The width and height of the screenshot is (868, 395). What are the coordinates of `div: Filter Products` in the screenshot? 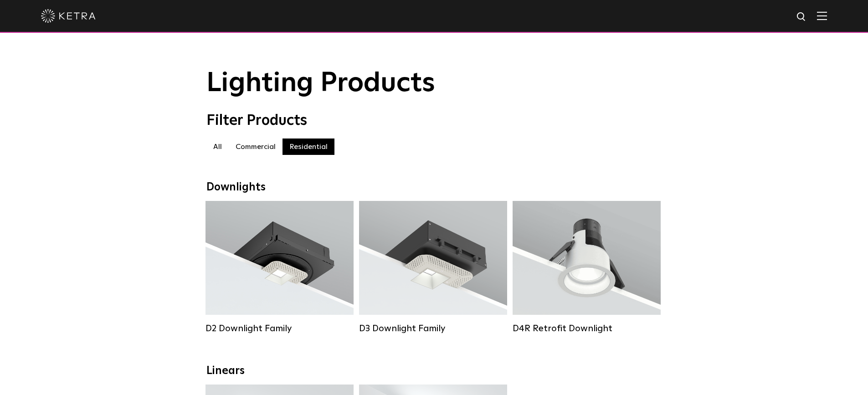 It's located at (434, 121).